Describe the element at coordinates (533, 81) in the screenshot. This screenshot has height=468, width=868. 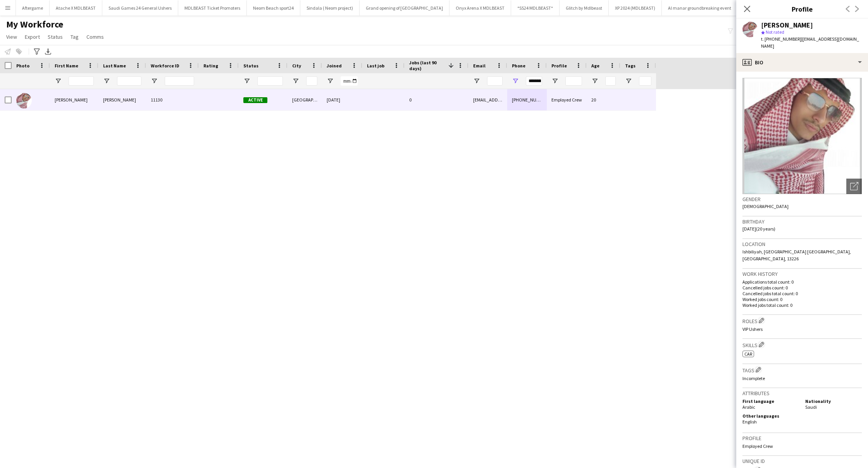
I see `input: Phone Filter Input` at that location.